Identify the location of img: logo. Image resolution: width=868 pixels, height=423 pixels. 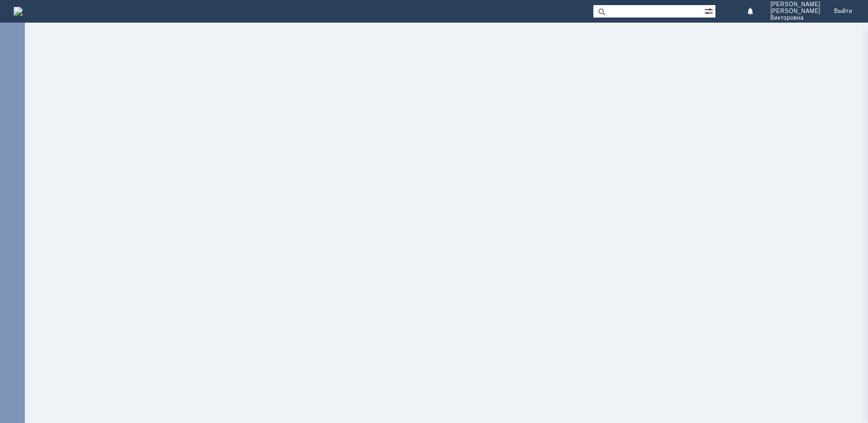
(18, 12).